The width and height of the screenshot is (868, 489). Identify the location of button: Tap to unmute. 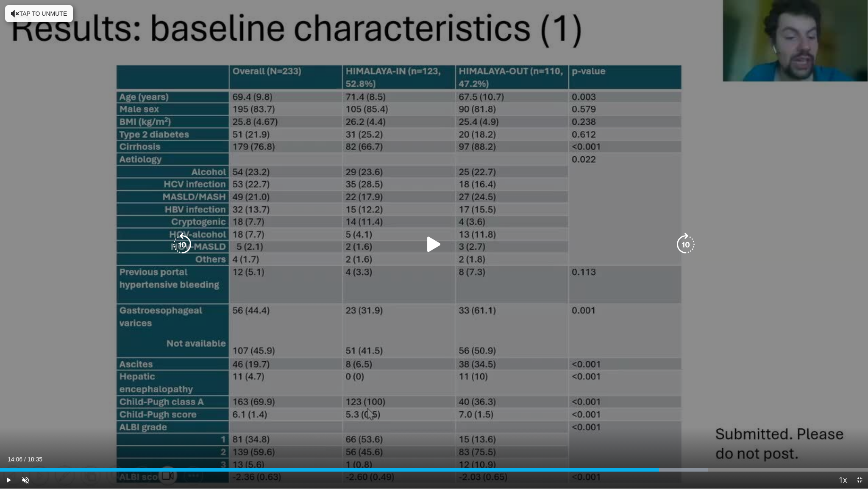
(39, 14).